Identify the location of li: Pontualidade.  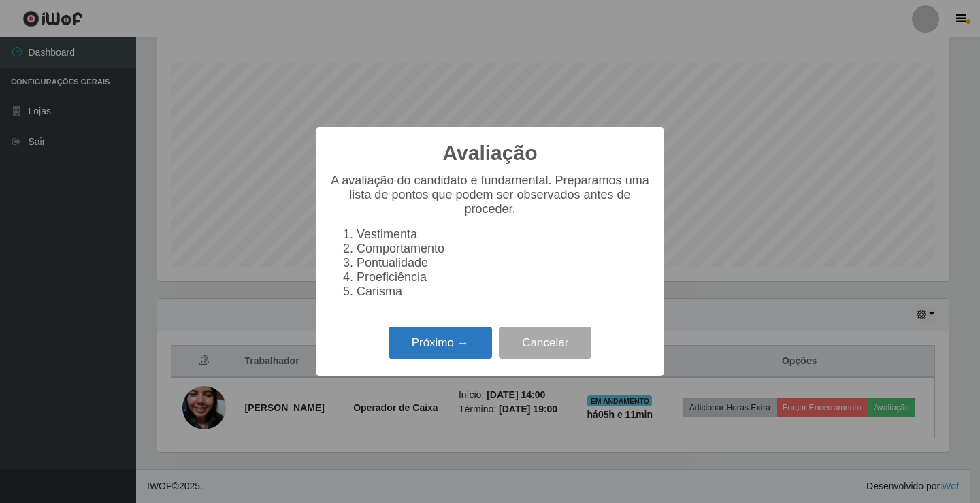
(504, 263).